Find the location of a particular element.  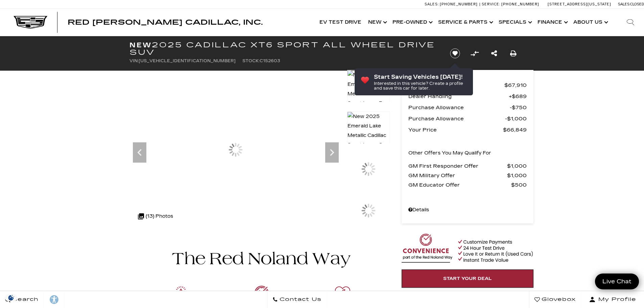

strong: New is located at coordinates (140, 45).